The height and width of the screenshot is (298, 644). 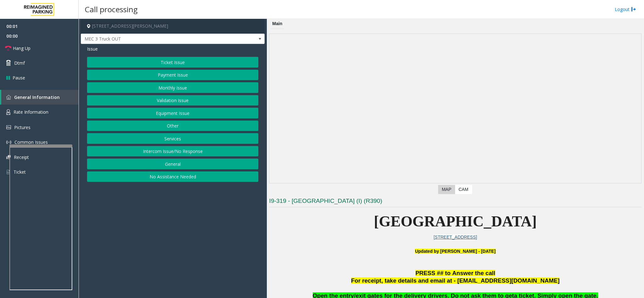 What do you see at coordinates (172, 177) in the screenshot?
I see `button: No Assistance Needed` at bounding box center [172, 177].